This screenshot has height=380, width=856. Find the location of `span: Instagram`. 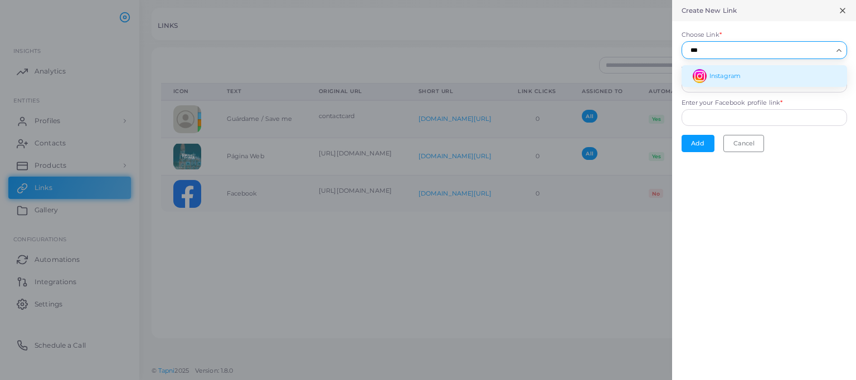

span: Instagram is located at coordinates (725, 76).